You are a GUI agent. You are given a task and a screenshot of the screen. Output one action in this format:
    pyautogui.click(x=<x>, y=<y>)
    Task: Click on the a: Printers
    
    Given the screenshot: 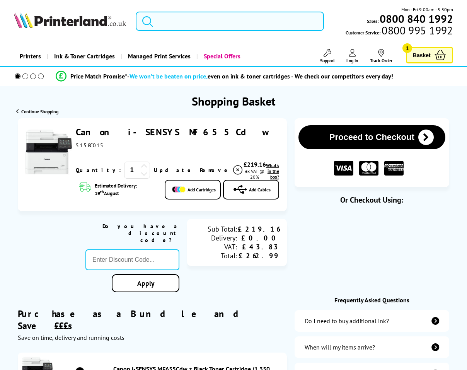 What is the action you would take?
    pyautogui.click(x=30, y=56)
    